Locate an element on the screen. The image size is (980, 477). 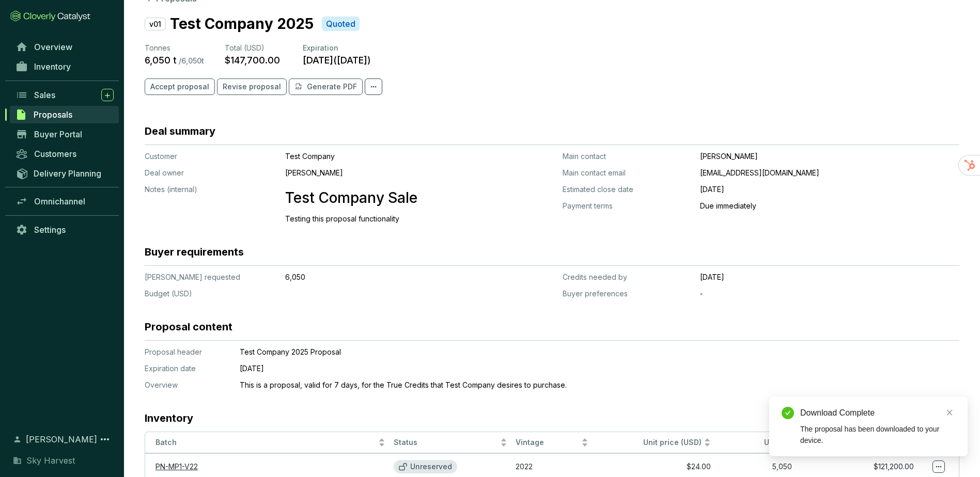
a: Buyer Portal is located at coordinates (64, 134).